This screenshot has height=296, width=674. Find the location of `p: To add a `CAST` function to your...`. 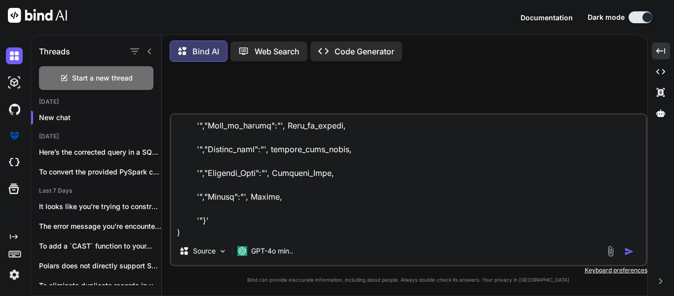

p: To add a `CAST` function to your... is located at coordinates (100, 246).